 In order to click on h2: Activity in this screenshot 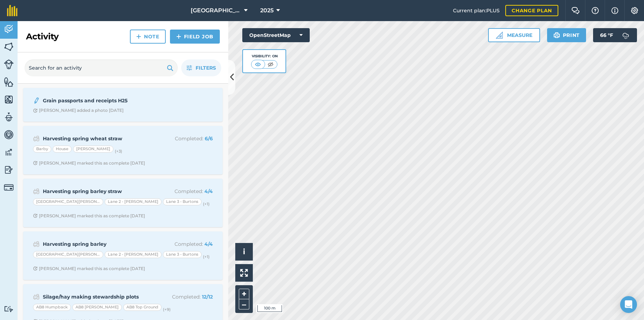, I will do `click(42, 36)`.